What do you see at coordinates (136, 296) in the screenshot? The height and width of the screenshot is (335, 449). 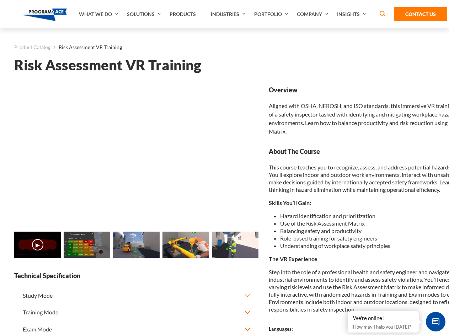 I see `button: Study Mode` at bounding box center [136, 296].